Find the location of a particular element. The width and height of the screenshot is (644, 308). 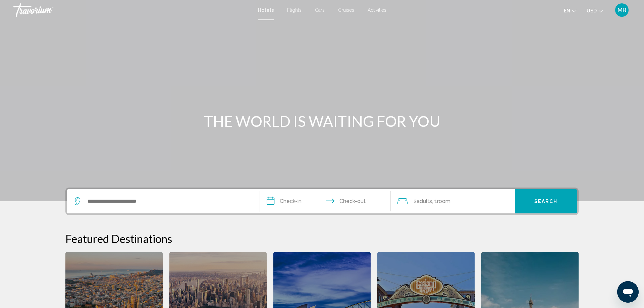

h2: Featured Destinations is located at coordinates (322, 239).